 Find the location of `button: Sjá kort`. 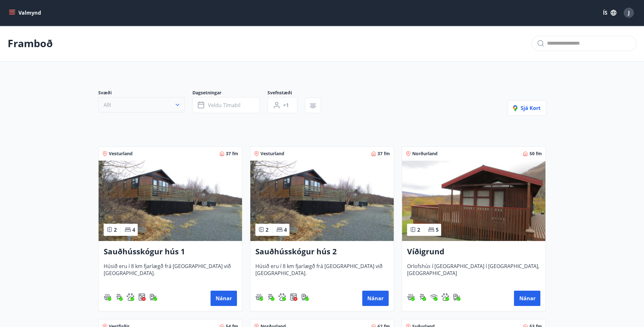

button: Sjá kort is located at coordinates (527, 108).